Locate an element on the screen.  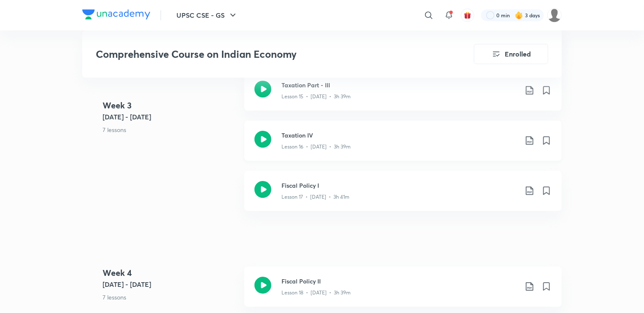
img: Company Logo is located at coordinates (116, 14).